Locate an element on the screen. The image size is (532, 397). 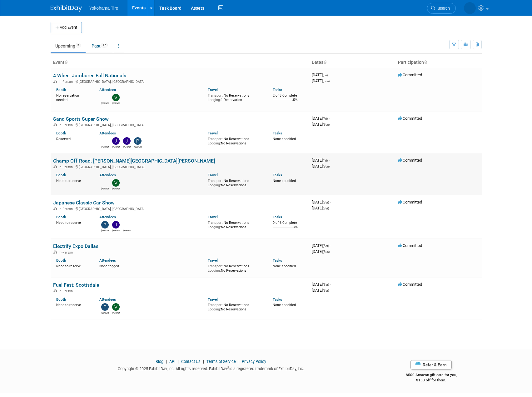
span: 17 is located at coordinates (104, 45).